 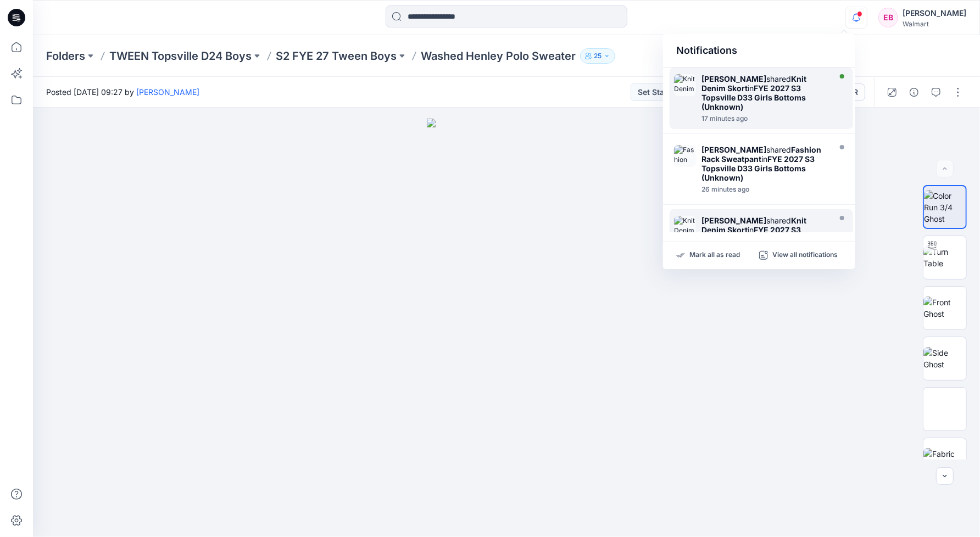 What do you see at coordinates (498, 56) in the screenshot?
I see `p: Washed Henley Polo Sweater` at bounding box center [498, 56].